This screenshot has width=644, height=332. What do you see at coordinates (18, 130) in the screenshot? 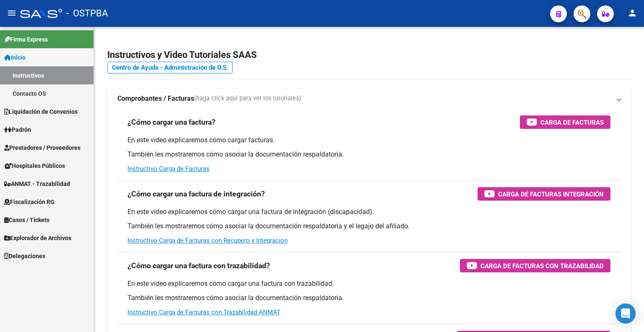
I see `span: Padrón` at bounding box center [18, 130].